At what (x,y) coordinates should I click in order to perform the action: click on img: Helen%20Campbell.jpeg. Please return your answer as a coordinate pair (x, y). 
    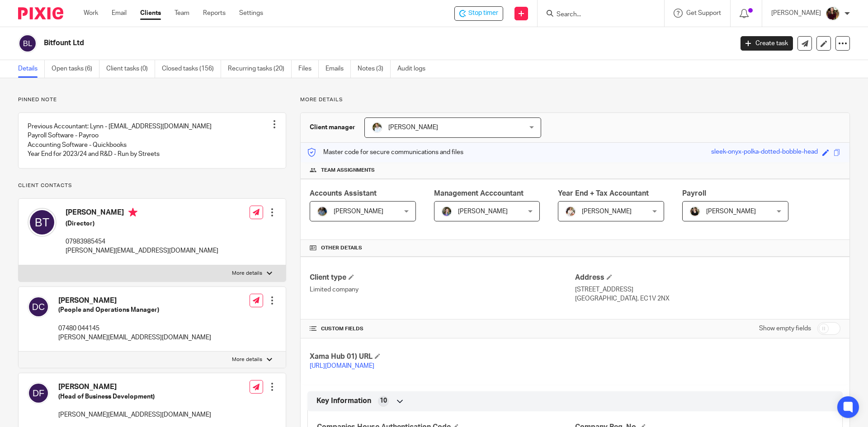
    Looking at the image, I should click on (695, 212).